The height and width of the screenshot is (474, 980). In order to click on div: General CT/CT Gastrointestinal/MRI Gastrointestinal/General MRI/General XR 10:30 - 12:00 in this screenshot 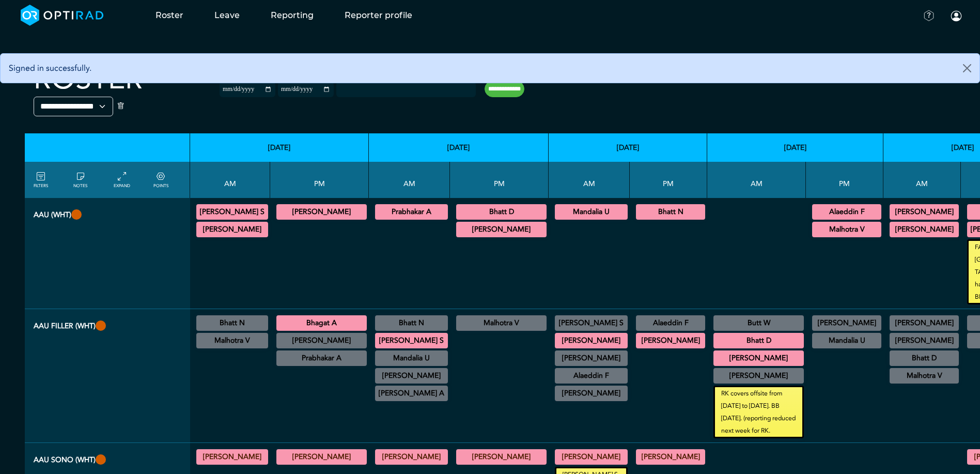, I will do `click(411, 393)`.